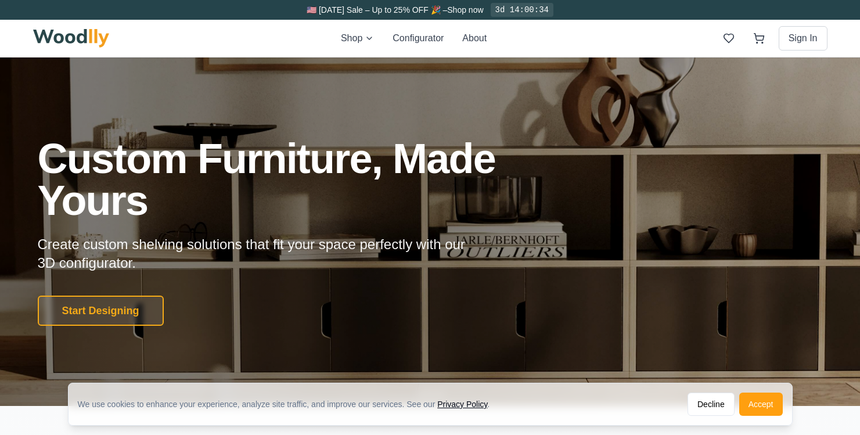 This screenshot has height=435, width=860. What do you see at coordinates (474, 38) in the screenshot?
I see `button: About` at bounding box center [474, 38].